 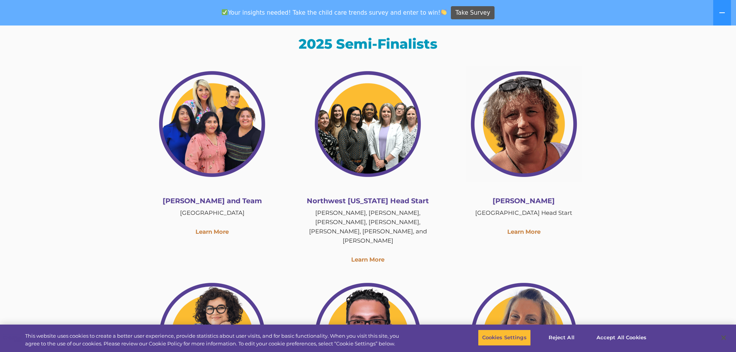 What do you see at coordinates (621, 337) in the screenshot?
I see `button: Accept All Cookies` at bounding box center [621, 337].